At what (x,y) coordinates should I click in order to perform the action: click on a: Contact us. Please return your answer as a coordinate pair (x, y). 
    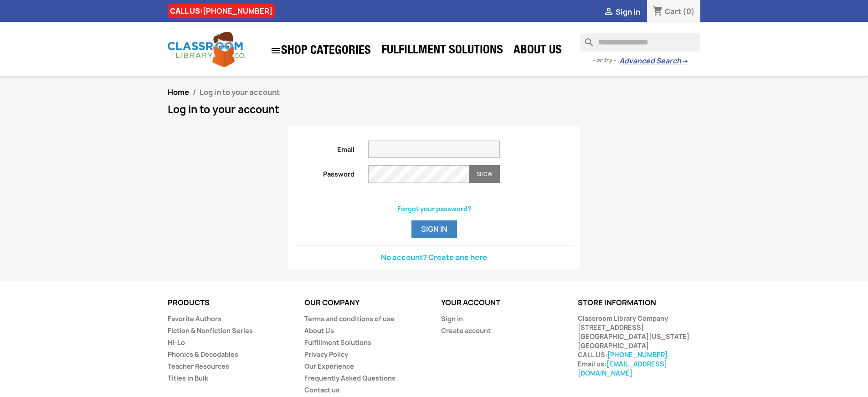
    Looking at the image, I should click on (322, 389).